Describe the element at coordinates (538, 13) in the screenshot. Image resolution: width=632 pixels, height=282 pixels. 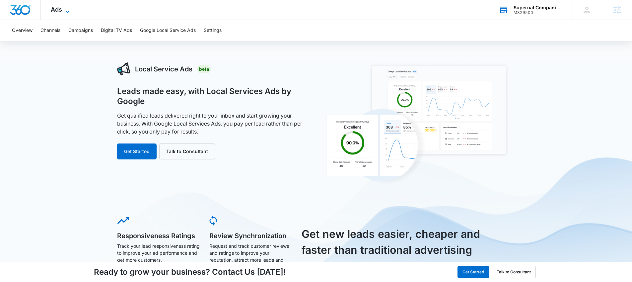
I see `div: account id` at that location.